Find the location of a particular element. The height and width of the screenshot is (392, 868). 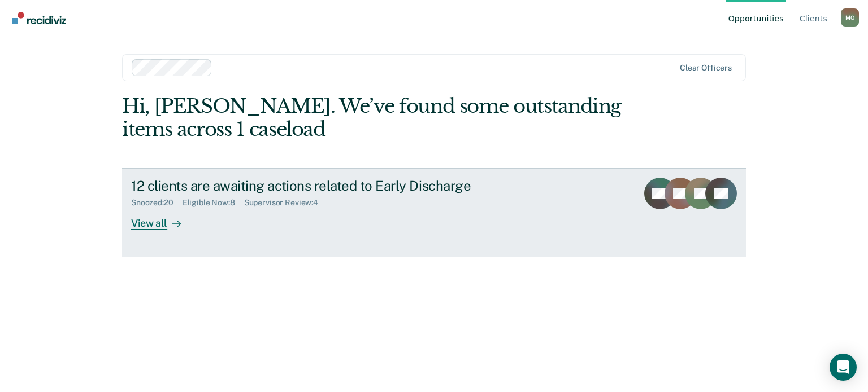

a: 12 clients are awaiting actions related to Early DischargeSnoozed:20Eligible Now:8Supervisor Revi... is located at coordinates (434, 213).